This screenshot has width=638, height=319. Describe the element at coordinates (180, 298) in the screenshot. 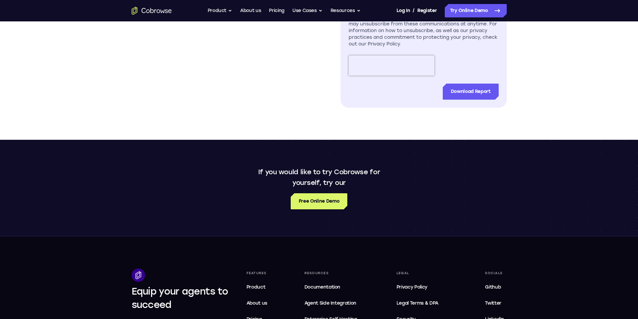

I see `span: Equip your agents to succeed` at that location.